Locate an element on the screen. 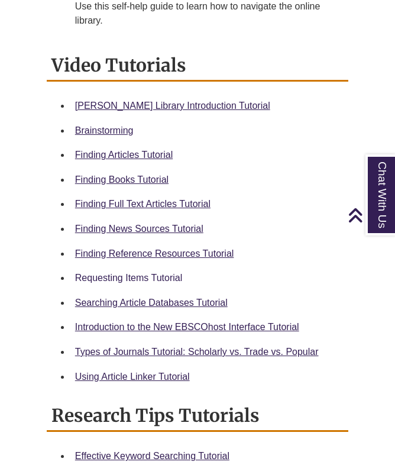  a: Finding Articles Tutorial is located at coordinates (124, 154).